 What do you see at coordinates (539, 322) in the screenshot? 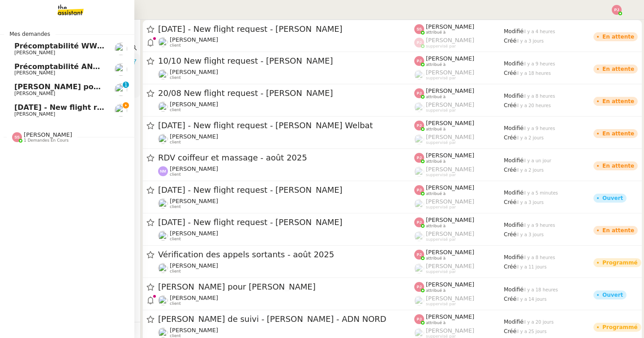
I see `span: il y a 20 jours` at bounding box center [539, 322].